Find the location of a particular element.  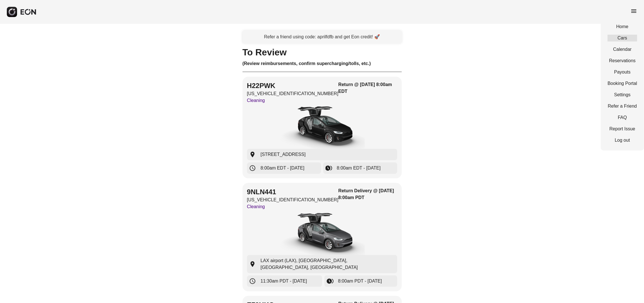

h3: (Review reimbursements, confirm supercharging/tolls, etc.) is located at coordinates (322, 63).